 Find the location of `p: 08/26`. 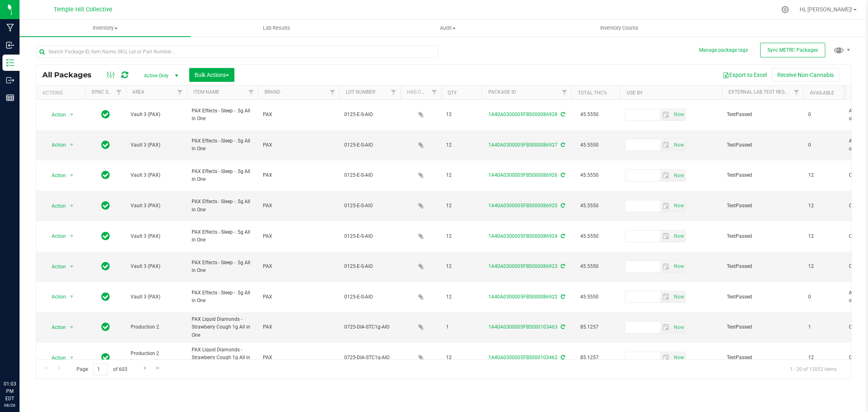

p: 08/26 is located at coordinates (10, 405).